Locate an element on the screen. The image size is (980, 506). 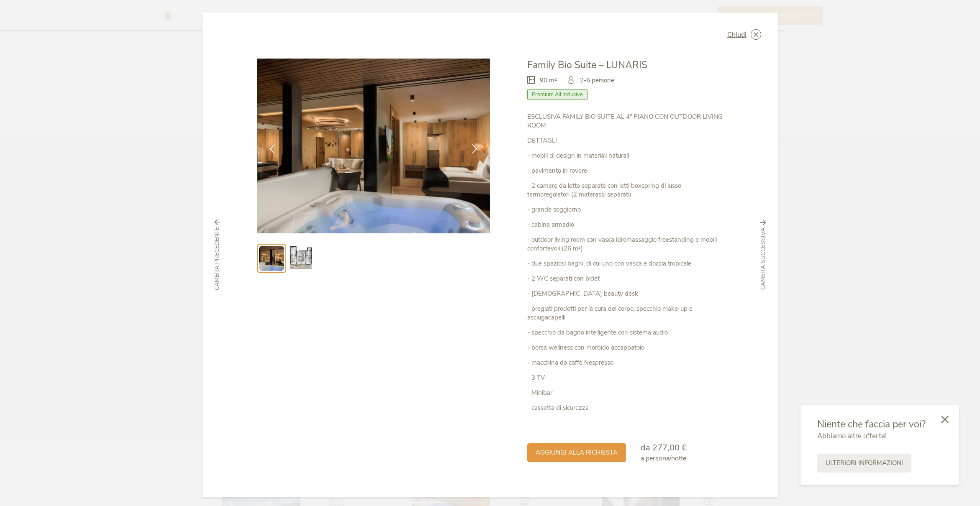
p: - mobili di design in materiali naturali is located at coordinates (625, 155).